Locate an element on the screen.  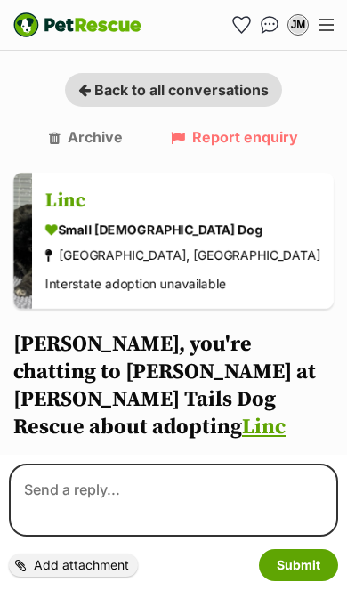
a: Back to all conversations is located at coordinates (173, 90).